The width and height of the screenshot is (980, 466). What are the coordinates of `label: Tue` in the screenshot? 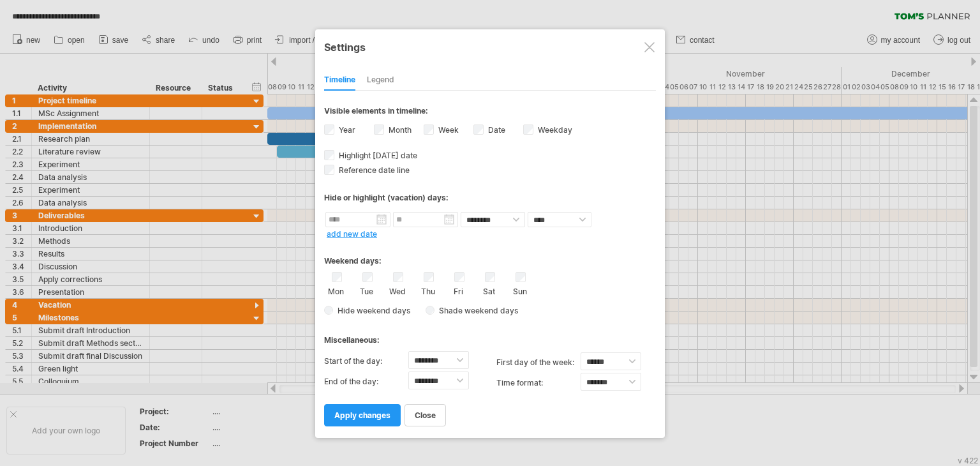 It's located at (367, 290).